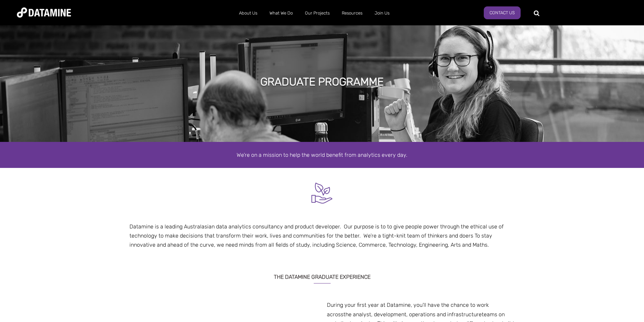 The width and height of the screenshot is (644, 322). I want to click on h1: GRADUATE Programme, so click(322, 82).